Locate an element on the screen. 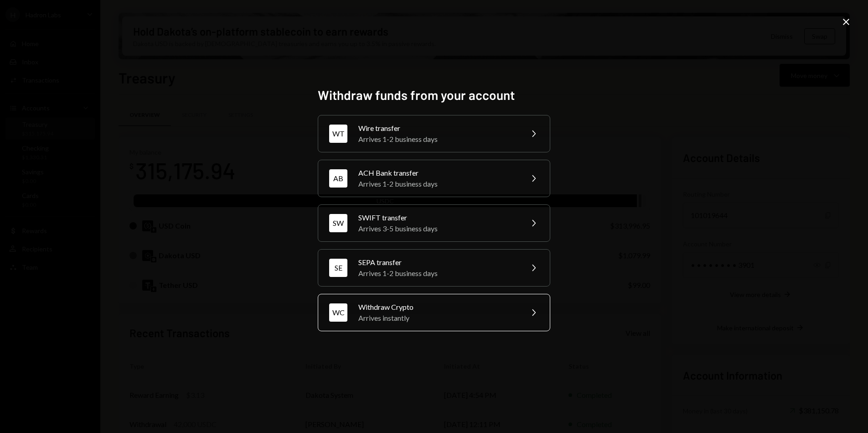 The height and width of the screenshot is (433, 868). div: SE is located at coordinates (338, 268).